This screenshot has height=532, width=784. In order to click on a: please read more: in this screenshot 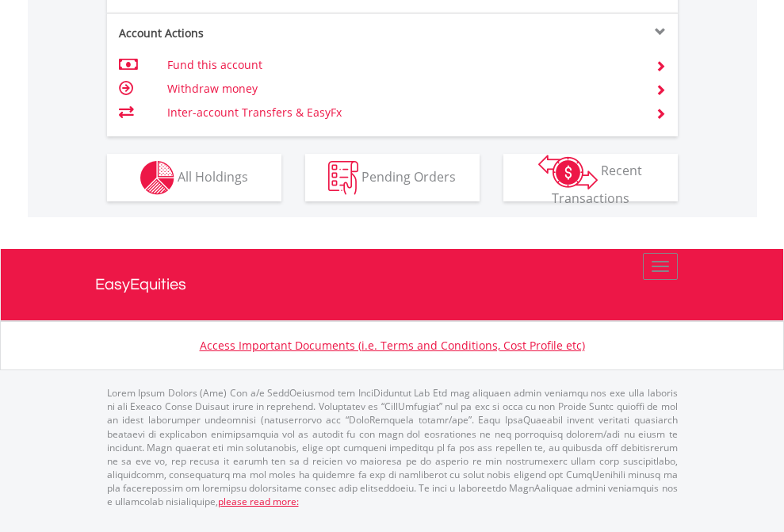, I will do `click(258, 501)`.